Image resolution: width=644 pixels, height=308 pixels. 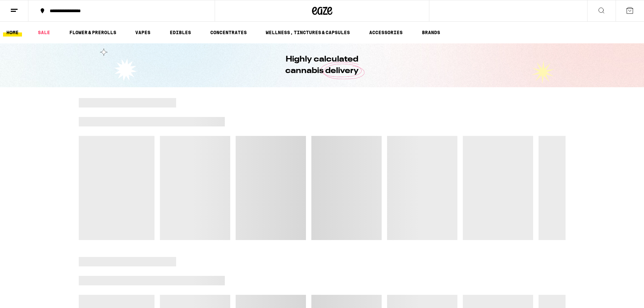 What do you see at coordinates (307, 32) in the screenshot?
I see `a: WELLNESS, TINCTURES & CAPSULES` at bounding box center [307, 32].